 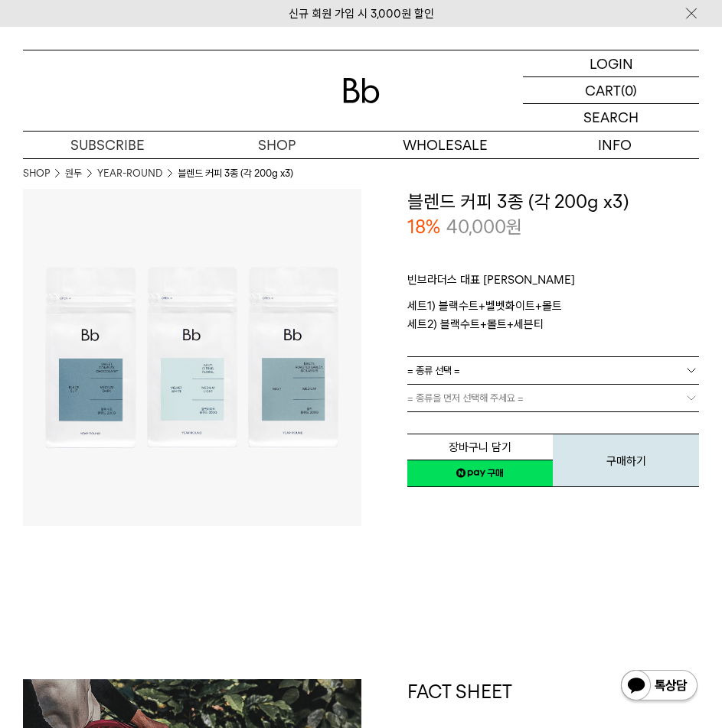 What do you see at coordinates (602, 91) in the screenshot?
I see `p: CART` at bounding box center [602, 91].